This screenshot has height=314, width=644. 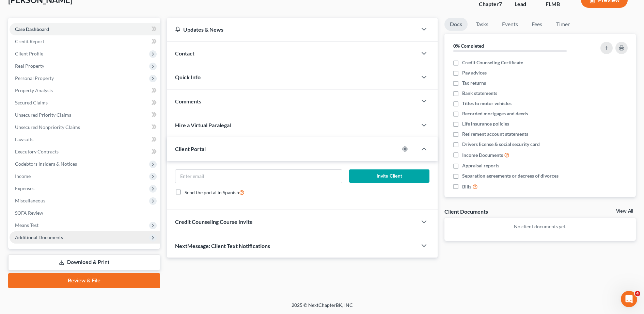 What do you see at coordinates (482, 24) in the screenshot?
I see `a: Tasks` at bounding box center [482, 24].